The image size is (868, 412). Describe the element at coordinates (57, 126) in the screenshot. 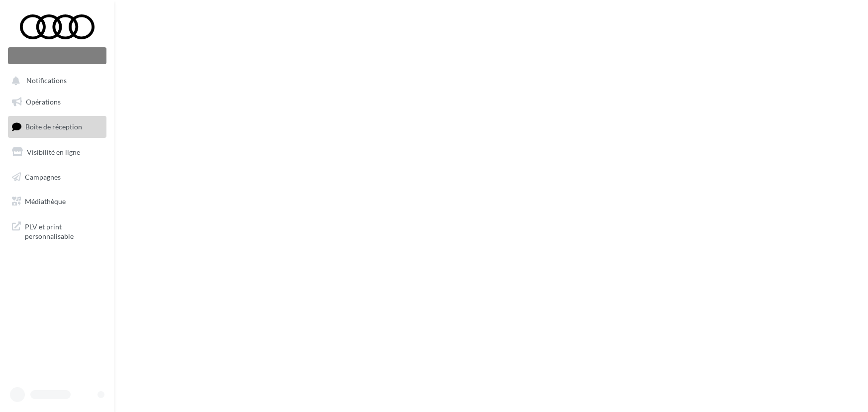

I see `a: Boîte de réception` at that location.